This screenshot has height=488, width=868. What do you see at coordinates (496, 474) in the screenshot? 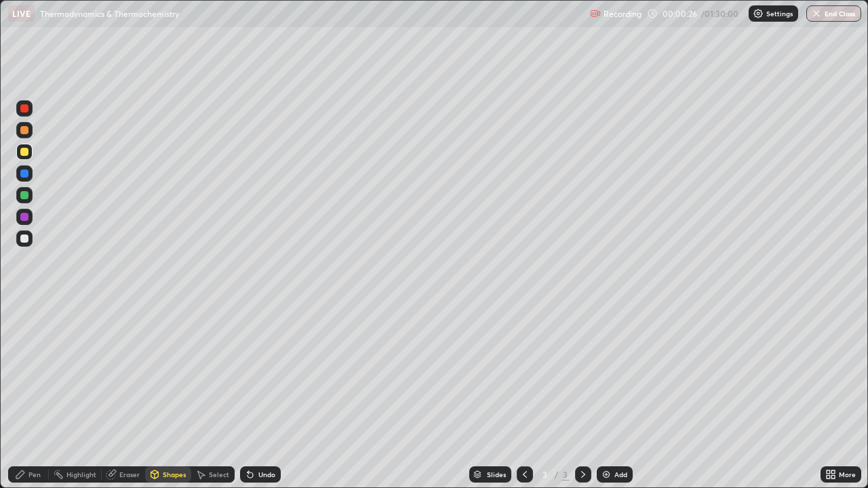
I see `div: Slides` at bounding box center [496, 474].